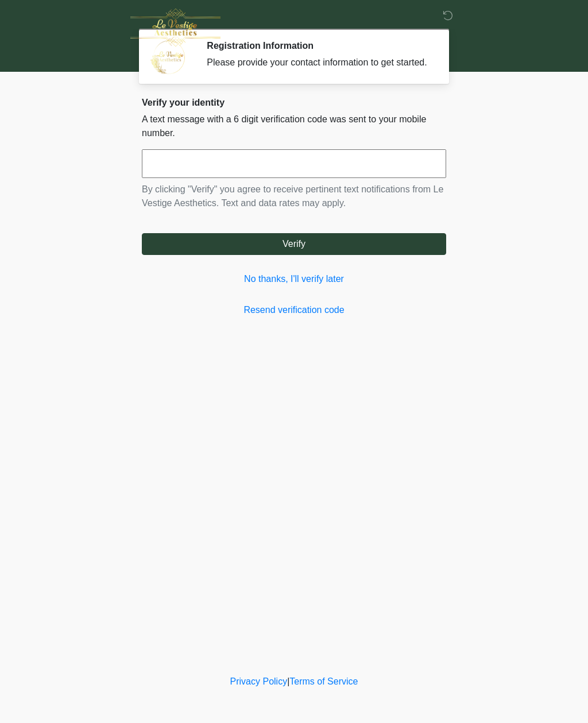 The height and width of the screenshot is (723, 588). What do you see at coordinates (294, 102) in the screenshot?
I see `h2: Verify your identity` at bounding box center [294, 102].